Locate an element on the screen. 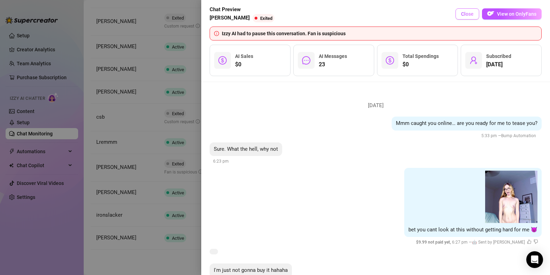 The height and width of the screenshot is (275, 550). span: info-circle is located at coordinates (217, 33).